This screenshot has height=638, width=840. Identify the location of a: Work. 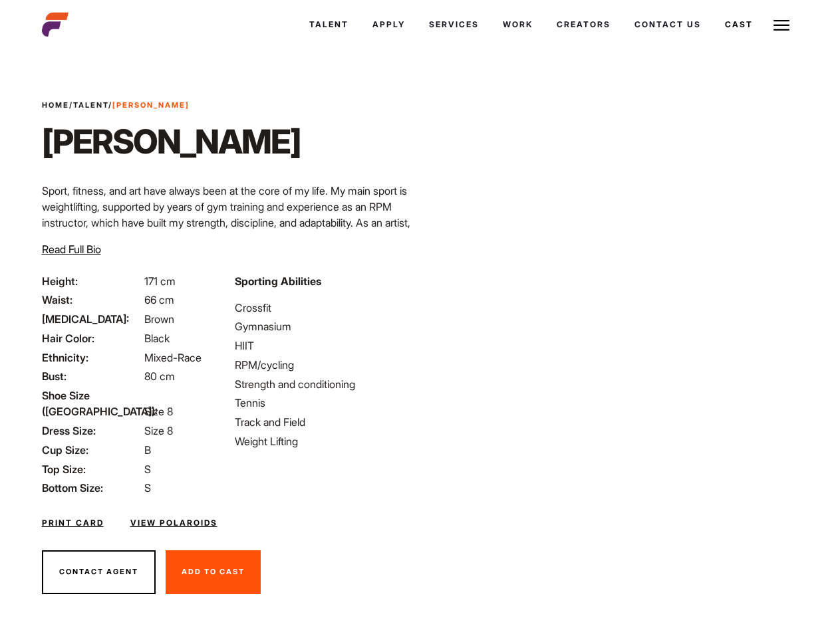
(518, 25).